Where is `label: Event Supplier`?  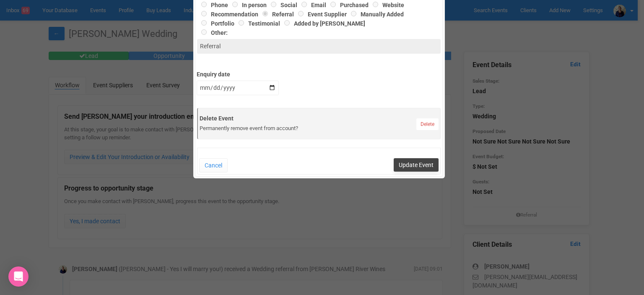
label: Event Supplier is located at coordinates (320, 14).